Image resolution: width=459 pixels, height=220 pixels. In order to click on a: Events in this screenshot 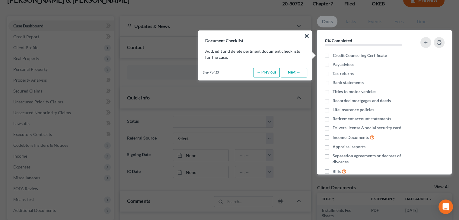, I will do `click(375, 21)`.